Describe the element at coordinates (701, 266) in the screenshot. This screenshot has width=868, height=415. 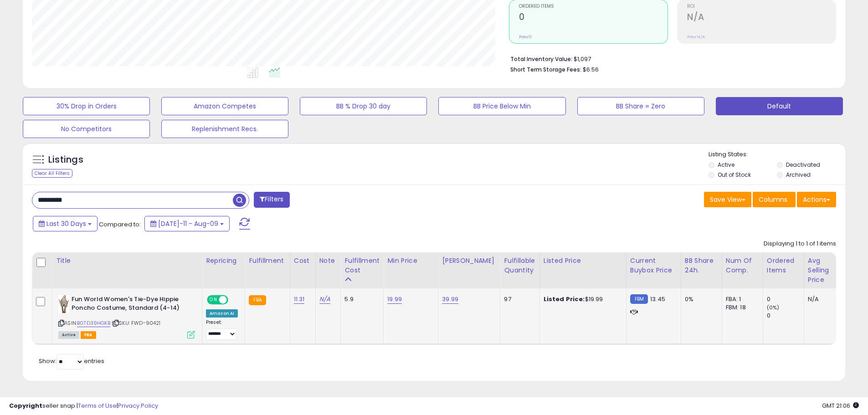
I see `div: BB Share 24h.` at that location.